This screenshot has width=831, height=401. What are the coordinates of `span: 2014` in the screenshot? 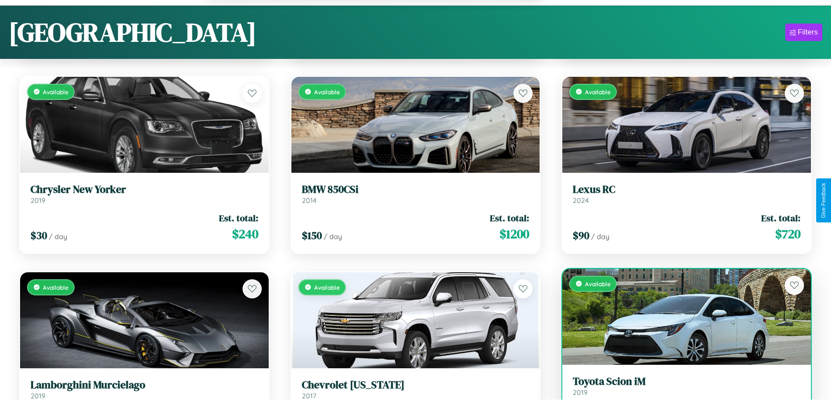 It's located at (309, 200).